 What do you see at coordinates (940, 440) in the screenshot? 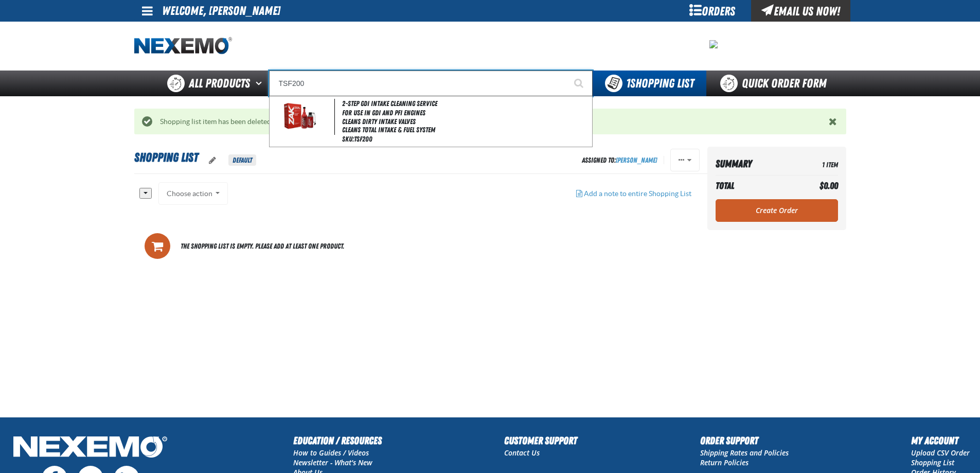
I see `h2: My Account` at bounding box center [940, 440].